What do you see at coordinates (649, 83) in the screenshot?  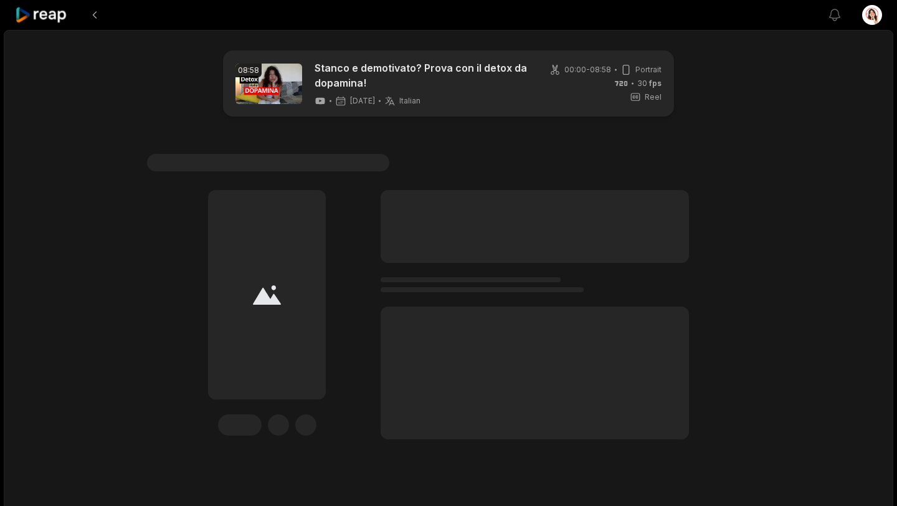 I see `span: 30` at bounding box center [649, 83].